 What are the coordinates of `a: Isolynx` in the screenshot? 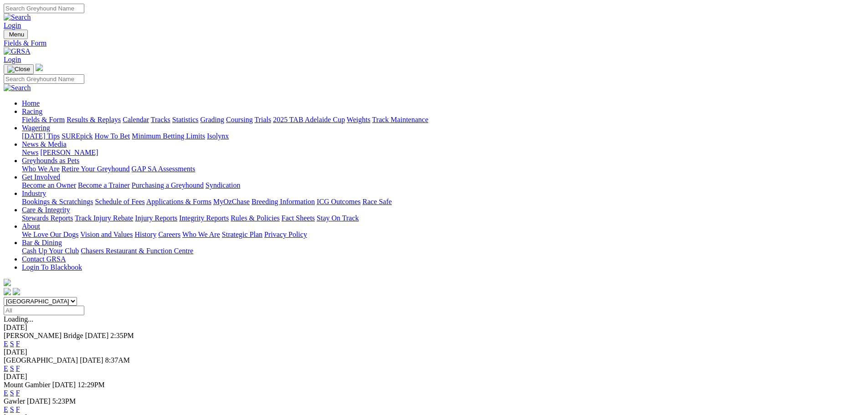 It's located at (218, 135).